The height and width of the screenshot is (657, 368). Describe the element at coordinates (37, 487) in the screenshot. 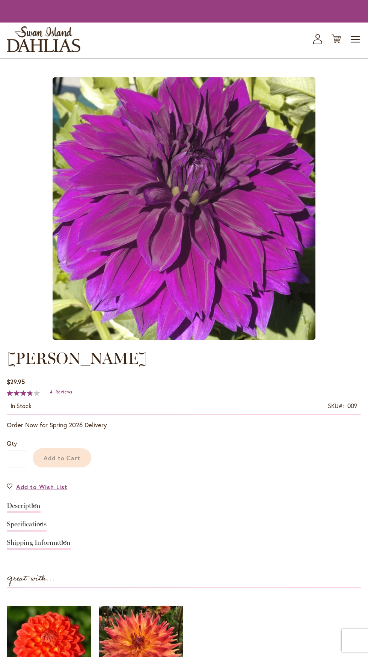

I see `a: Add to Wish List` at that location.